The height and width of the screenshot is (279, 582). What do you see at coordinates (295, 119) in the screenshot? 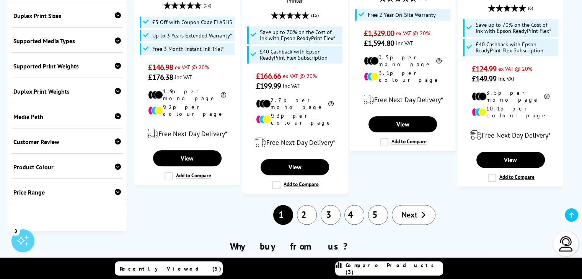
I see `li: 9.3p per colour page` at bounding box center [295, 119].